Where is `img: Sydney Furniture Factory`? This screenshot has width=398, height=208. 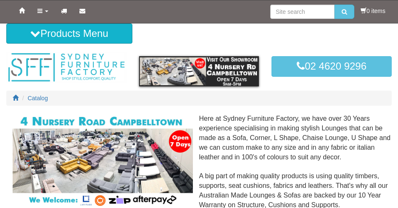 img: Sydney Furniture Factory is located at coordinates (66, 68).